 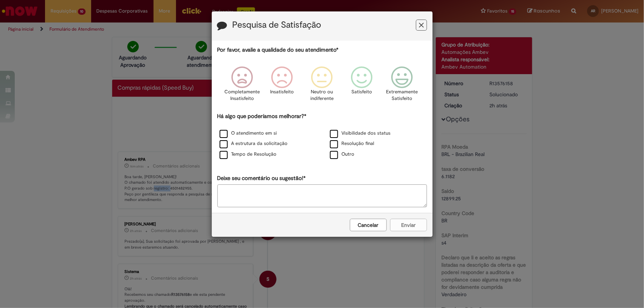 What do you see at coordinates (248, 154) in the screenshot?
I see `label: Tempo de Resolução` at bounding box center [248, 154].